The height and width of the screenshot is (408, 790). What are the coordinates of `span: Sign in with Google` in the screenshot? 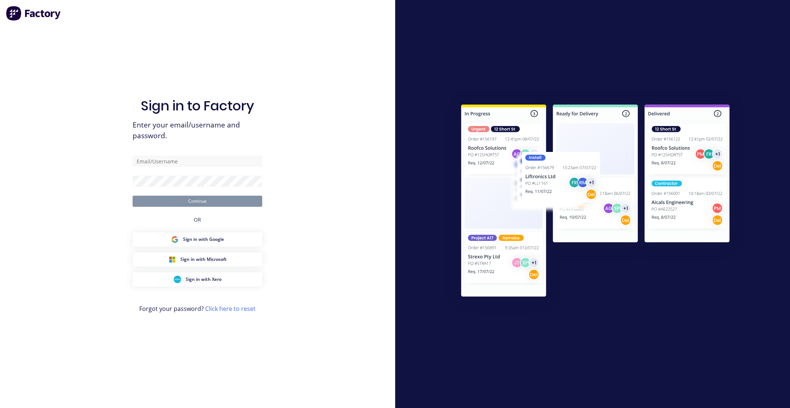 It's located at (203, 239).